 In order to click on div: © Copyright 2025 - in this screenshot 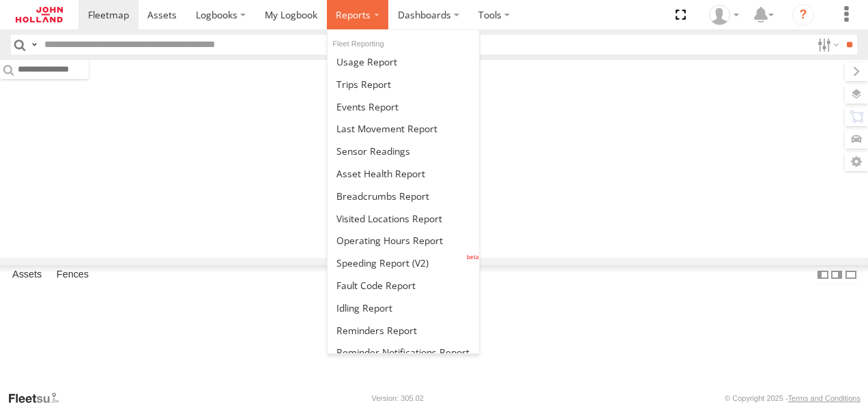, I will do `click(792, 398)`.